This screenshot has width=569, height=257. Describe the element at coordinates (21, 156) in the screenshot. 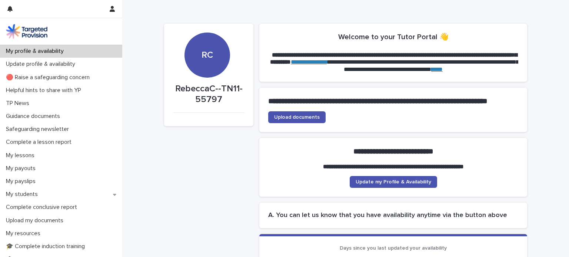

I see `p: My lessons` at that location.